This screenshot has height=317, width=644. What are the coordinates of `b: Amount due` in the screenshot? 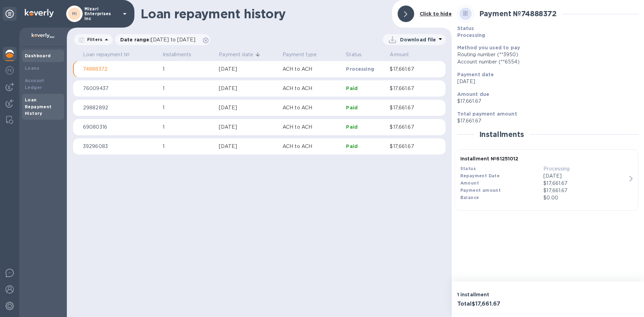 It's located at (473, 94).